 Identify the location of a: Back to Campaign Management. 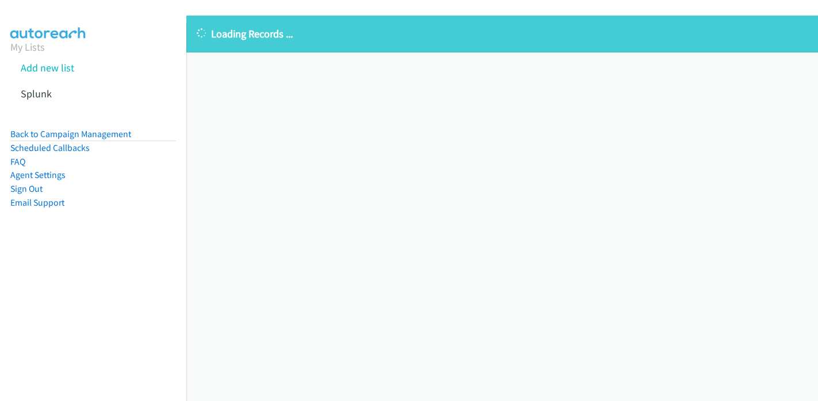
(71, 134).